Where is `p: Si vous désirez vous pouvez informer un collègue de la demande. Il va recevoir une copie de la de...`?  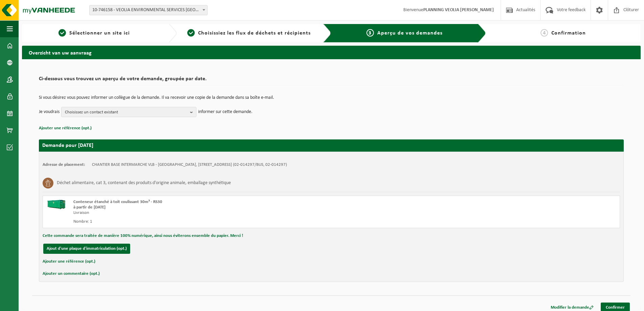
p: Si vous désirez vous pouvez informer un collègue de la demande. Il va recevoir une copie de la de... is located at coordinates (331, 98).